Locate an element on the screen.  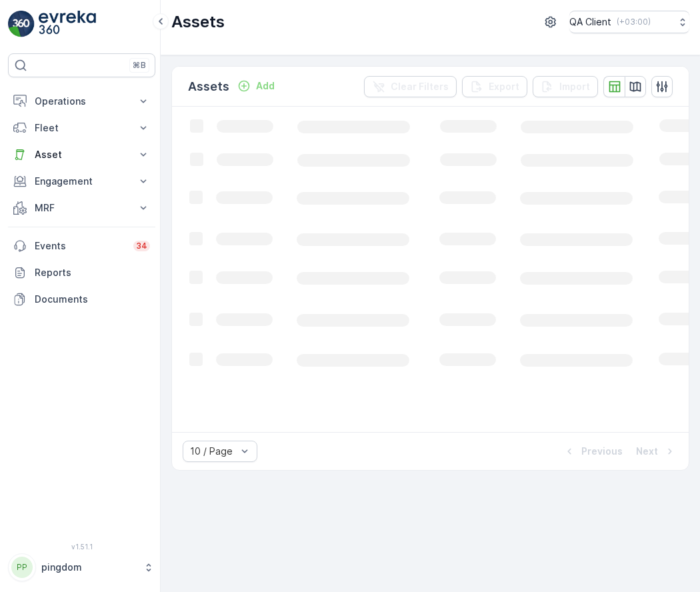
p: ( +03:00 ) is located at coordinates (633, 22).